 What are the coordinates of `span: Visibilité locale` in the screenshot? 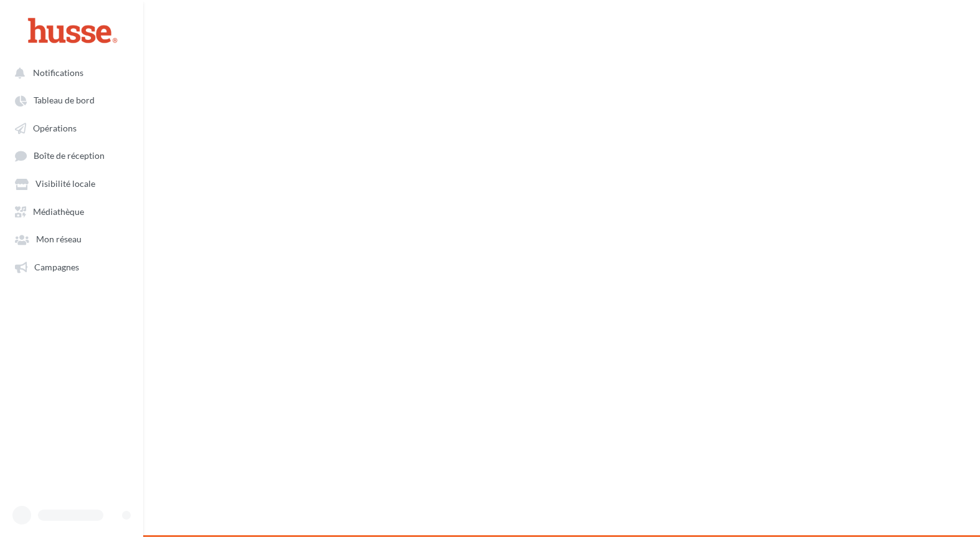 It's located at (65, 184).